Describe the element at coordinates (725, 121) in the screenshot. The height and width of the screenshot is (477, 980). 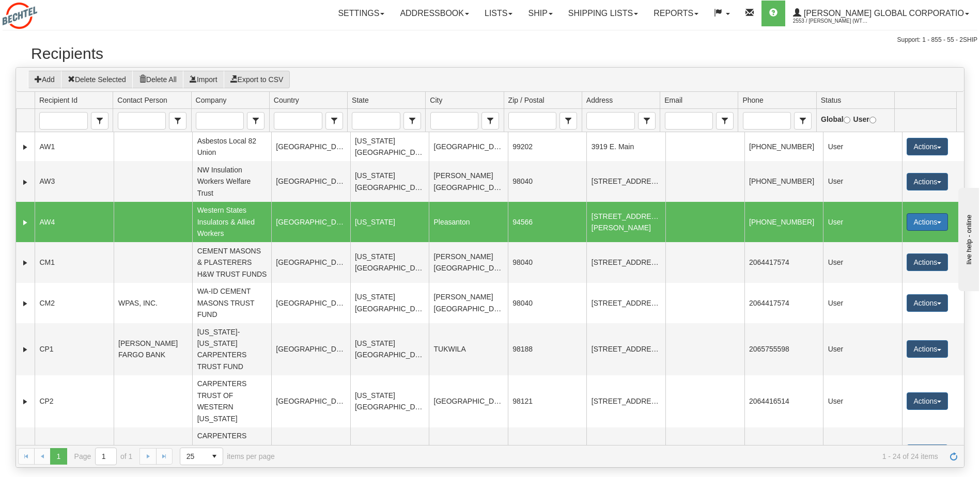
I see `span: Email` at that location.